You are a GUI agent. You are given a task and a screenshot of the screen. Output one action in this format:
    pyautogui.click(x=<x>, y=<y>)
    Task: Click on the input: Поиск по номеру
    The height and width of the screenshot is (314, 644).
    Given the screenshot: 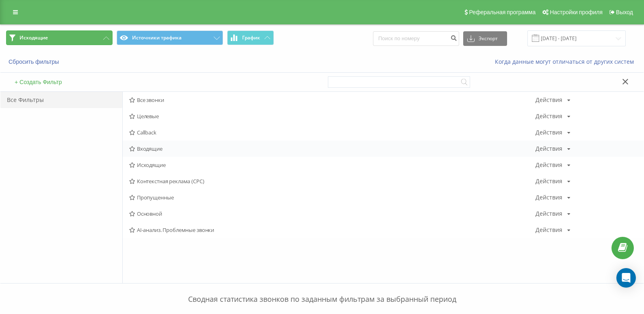 What is the action you would take?
    pyautogui.click(x=416, y=38)
    